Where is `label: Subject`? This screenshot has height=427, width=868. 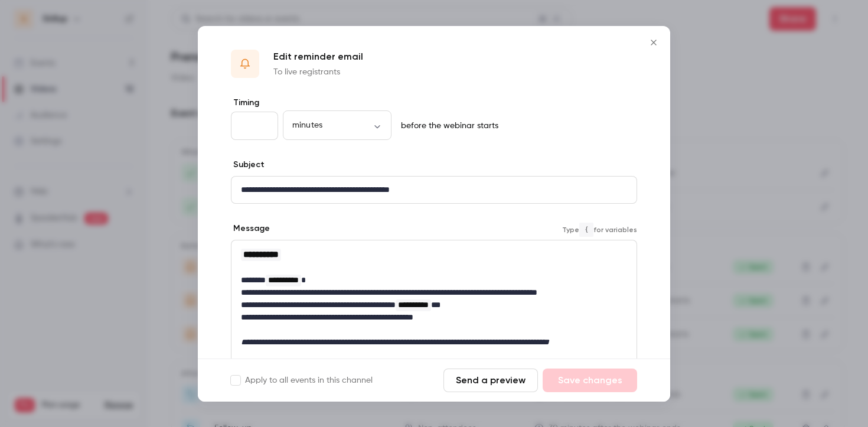 label: Subject is located at coordinates (247, 165).